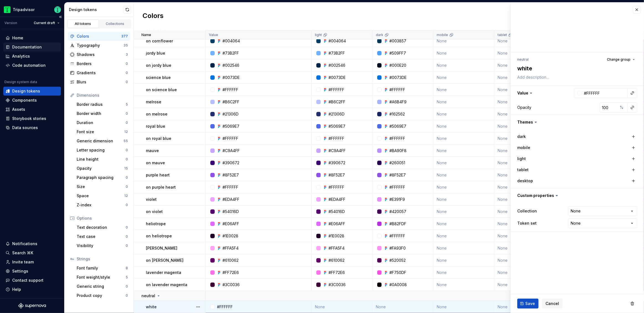 The image size is (644, 313). What do you see at coordinates (100, 196) in the screenshot?
I see `div: Space` at bounding box center [100, 196].